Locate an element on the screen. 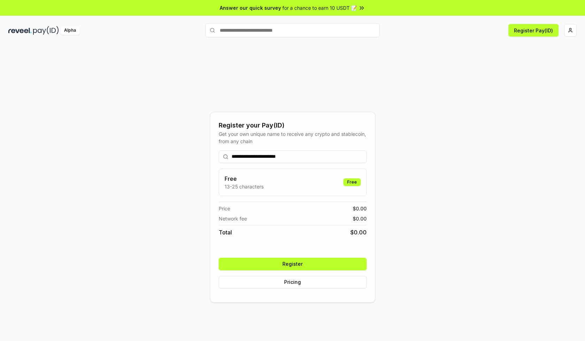 The width and height of the screenshot is (585, 341). div: Alpha is located at coordinates (70, 30).